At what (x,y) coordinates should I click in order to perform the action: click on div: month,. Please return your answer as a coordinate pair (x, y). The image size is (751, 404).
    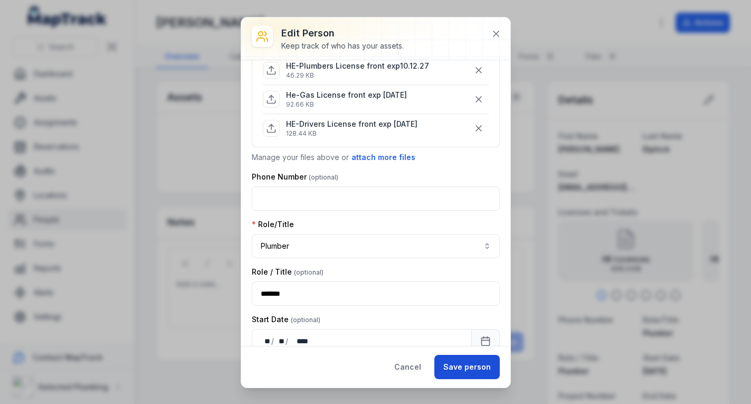
    Looking at the image, I should click on (280, 341).